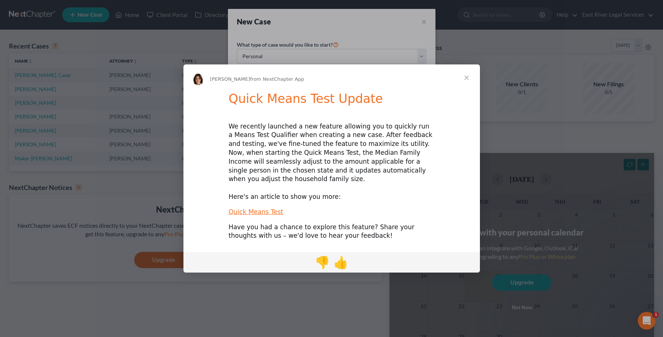 Image resolution: width=663 pixels, height=337 pixels. What do you see at coordinates (332, 162) in the screenshot?
I see `div: We recently launched a new feature allowing you to quickly run a Means Test Qualifier when creati...` at bounding box center [332, 162].